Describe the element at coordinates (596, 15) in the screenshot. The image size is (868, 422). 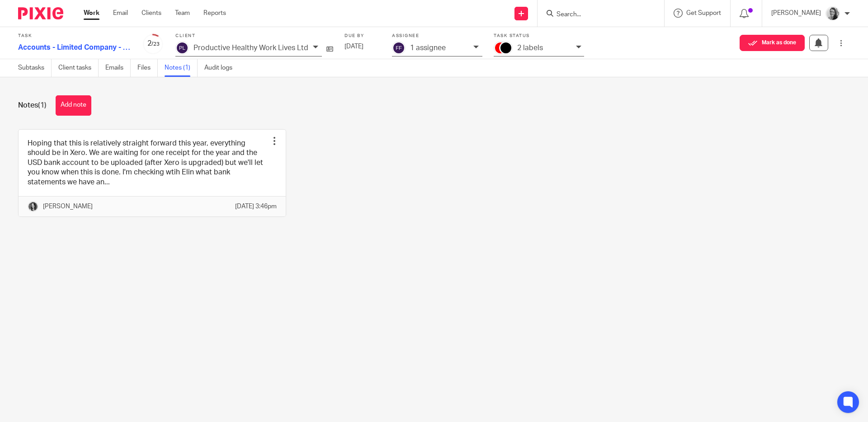
I see `input: Search` at that location.